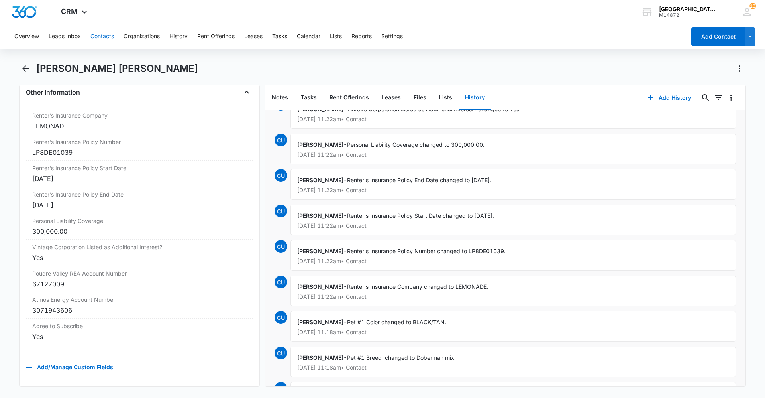 The image size is (765, 398). Describe the element at coordinates (139, 141) in the screenshot. I see `label: Renter's Insurance Policy Number` at that location.